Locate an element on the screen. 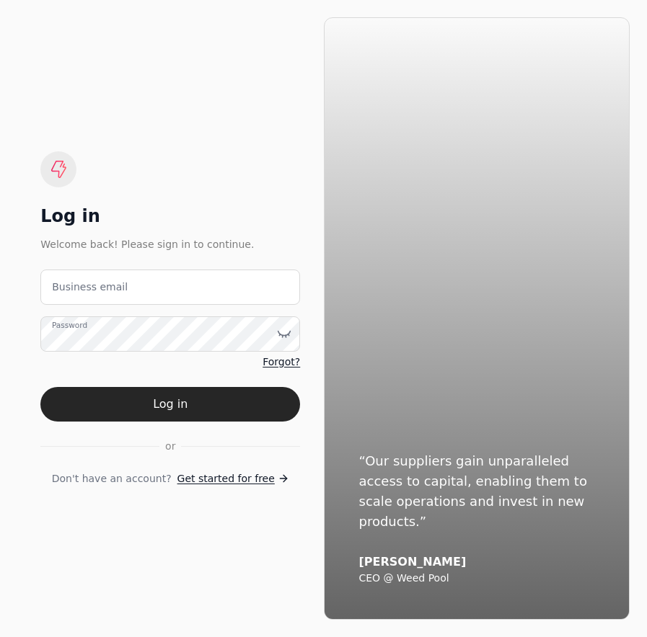 The height and width of the screenshot is (637, 647). div: Welcome back! Please sign in to continue. is located at coordinates (170, 244).